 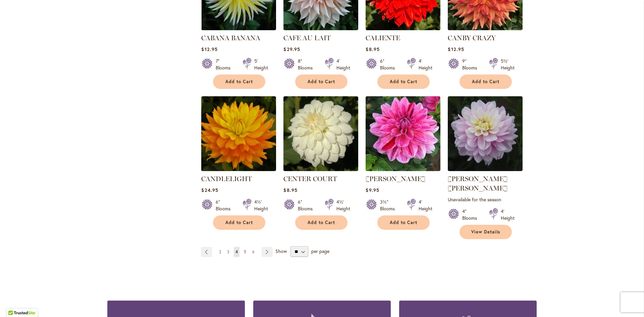 I want to click on p: Unavailable for the season, so click(x=485, y=199).